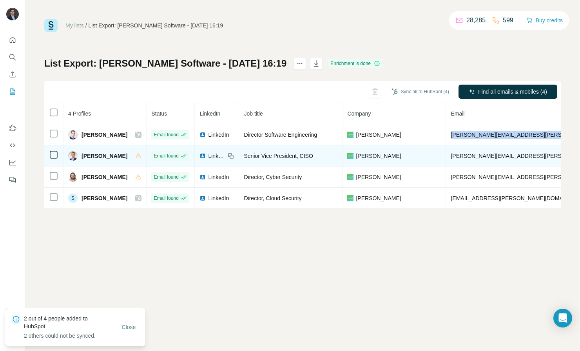 The image size is (580, 351). I want to click on p: 28,285, so click(476, 20).